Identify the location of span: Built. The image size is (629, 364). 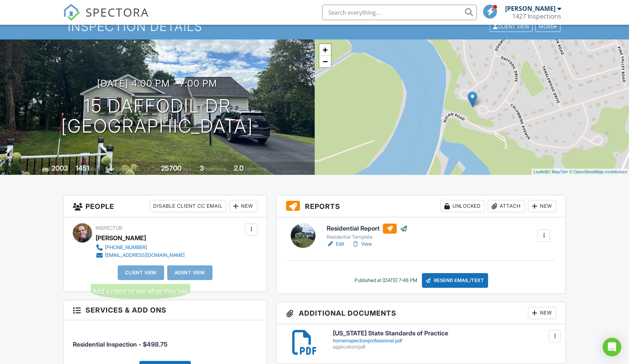
(46, 169).